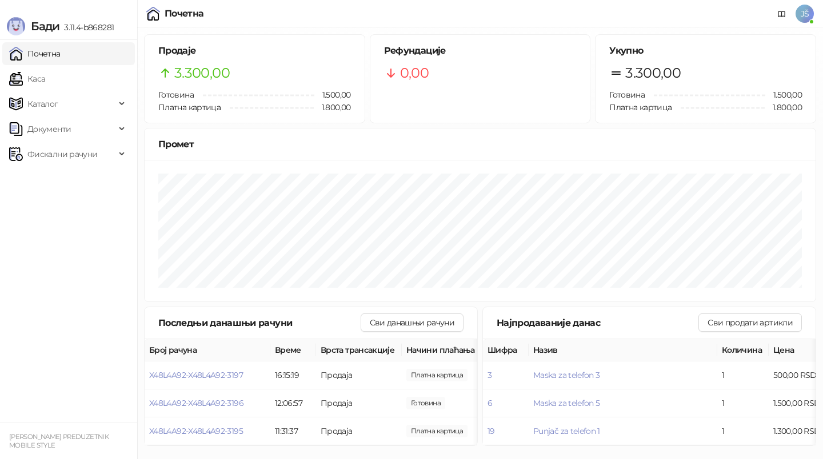  I want to click on span: JŠ, so click(804, 14).